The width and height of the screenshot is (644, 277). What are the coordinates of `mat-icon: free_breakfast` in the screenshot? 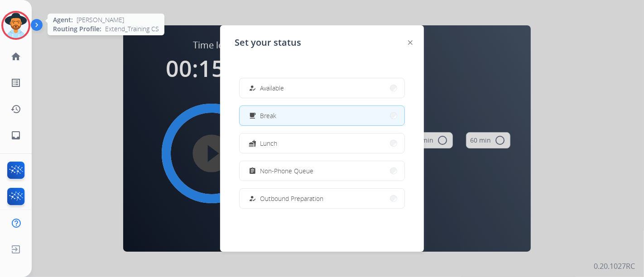 It's located at (252, 115).